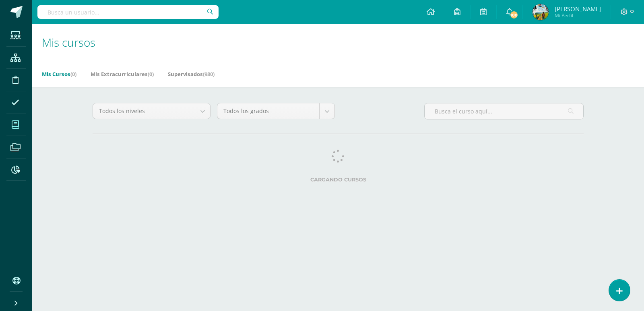 Image resolution: width=644 pixels, height=311 pixels. Describe the element at coordinates (151, 111) in the screenshot. I see `a: Todos los niveles` at that location.